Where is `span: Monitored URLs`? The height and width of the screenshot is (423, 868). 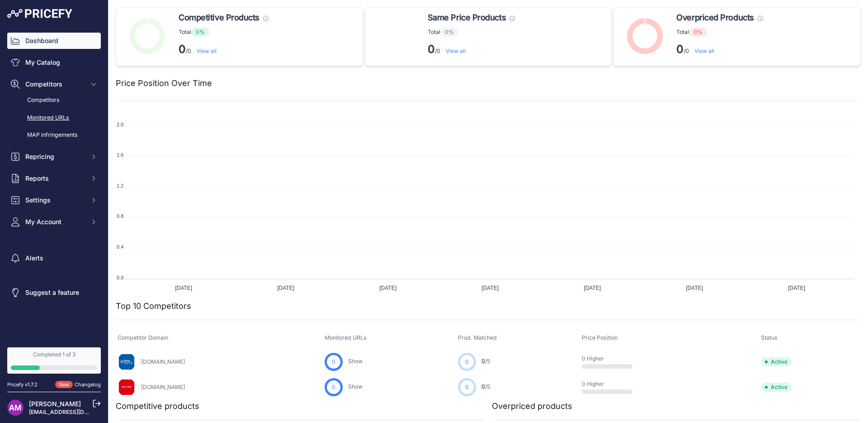
span: Monitored URLs is located at coordinates (345, 337).